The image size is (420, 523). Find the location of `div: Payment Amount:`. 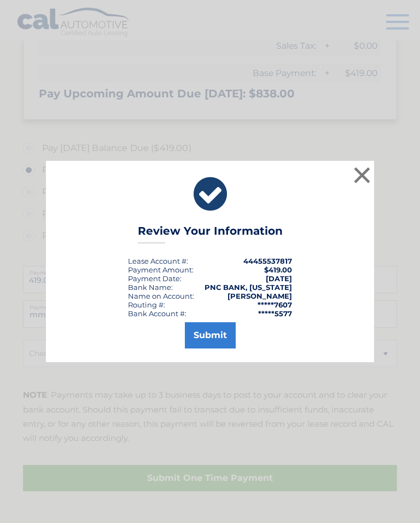

div: Payment Amount: is located at coordinates (161, 270).